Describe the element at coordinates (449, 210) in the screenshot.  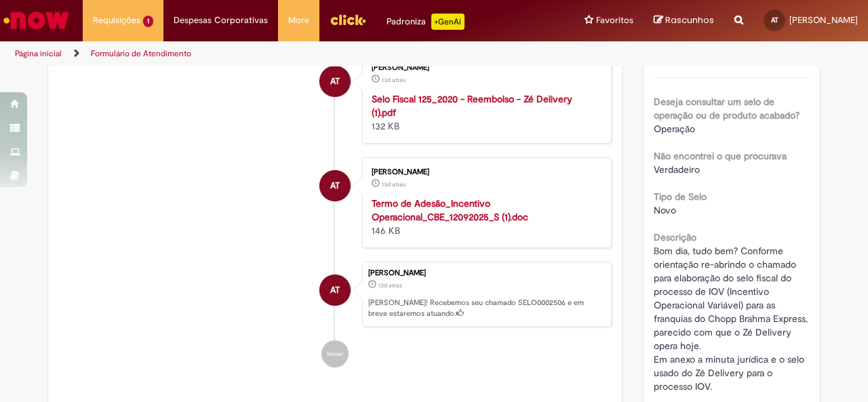
I see `a: Termo de Adesão_Incentivo Operacional_CBE_12092025_S (1).doc` at that location.